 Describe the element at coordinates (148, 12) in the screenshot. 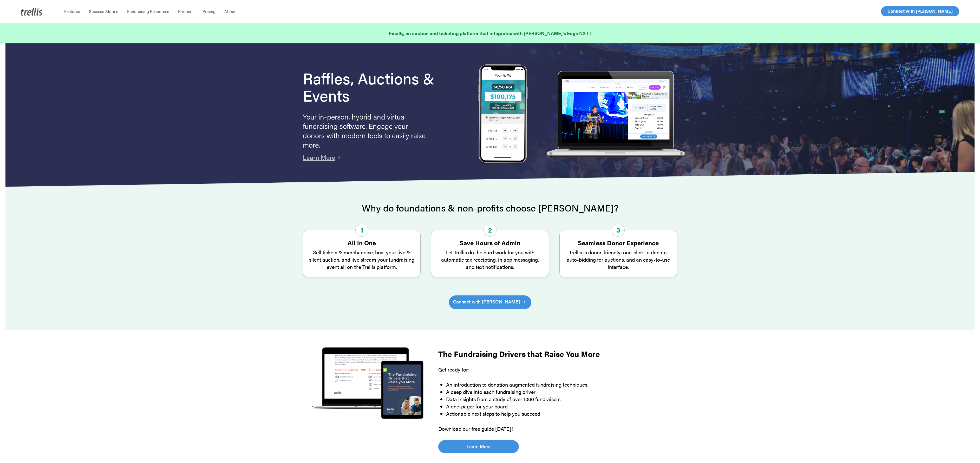

I see `a: Fundraising Resources` at that location.